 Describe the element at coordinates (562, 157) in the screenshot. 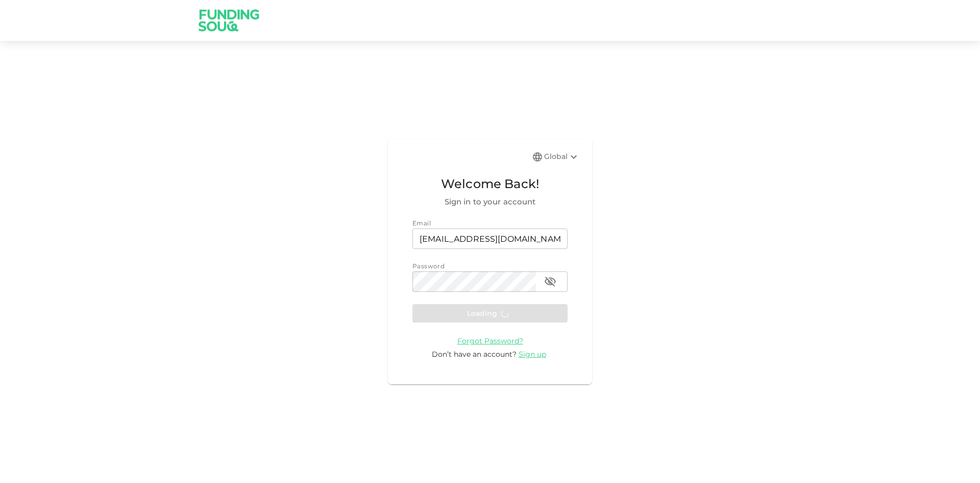

I see `div: Global` at that location.